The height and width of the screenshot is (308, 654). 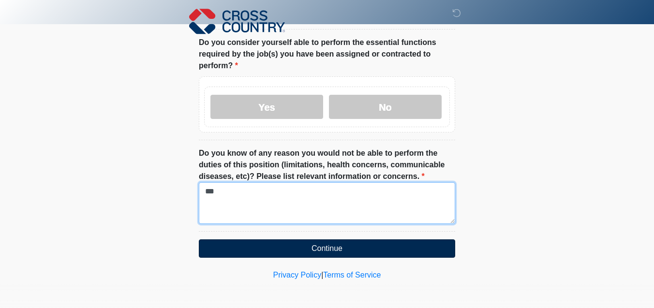 I want to click on button: Continue, so click(x=327, y=249).